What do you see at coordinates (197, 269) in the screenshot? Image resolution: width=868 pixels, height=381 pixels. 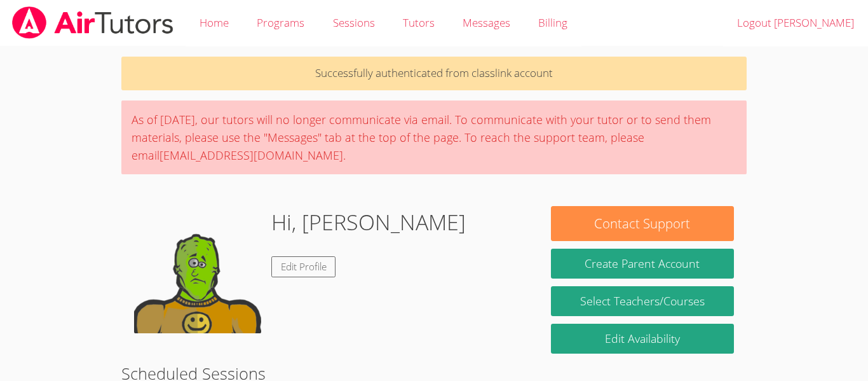 I see `img: default.png` at bounding box center [197, 269].